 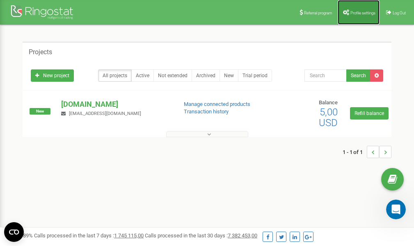 I want to click on span: Calls processed in the last 7 days :, so click(x=89, y=235).